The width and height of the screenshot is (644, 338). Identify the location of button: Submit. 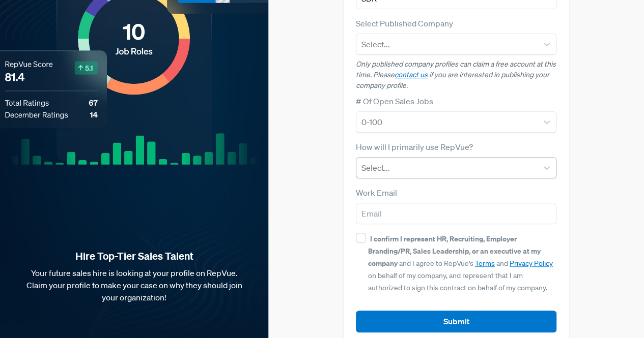
(456, 321).